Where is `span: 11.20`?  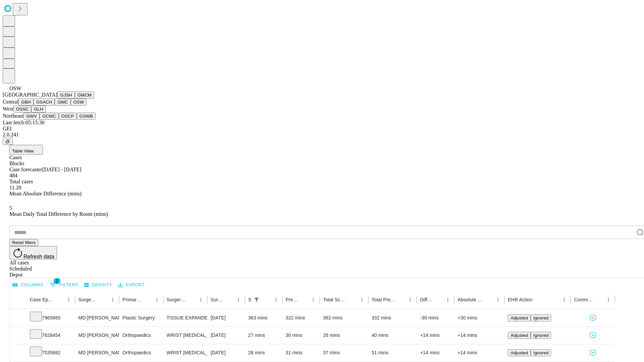
span: 11.20 is located at coordinates (15, 188).